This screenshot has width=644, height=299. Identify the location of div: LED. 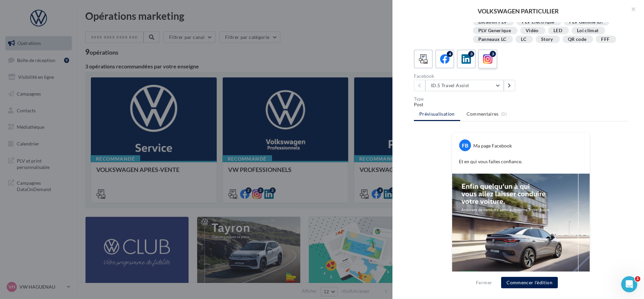
(558, 31).